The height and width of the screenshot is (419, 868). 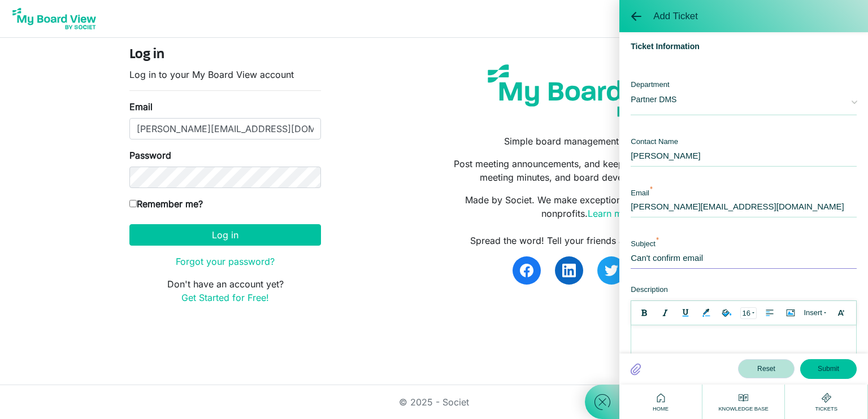 What do you see at coordinates (225, 74) in the screenshot?
I see `p: Log in to your My Board View account` at bounding box center [225, 74].